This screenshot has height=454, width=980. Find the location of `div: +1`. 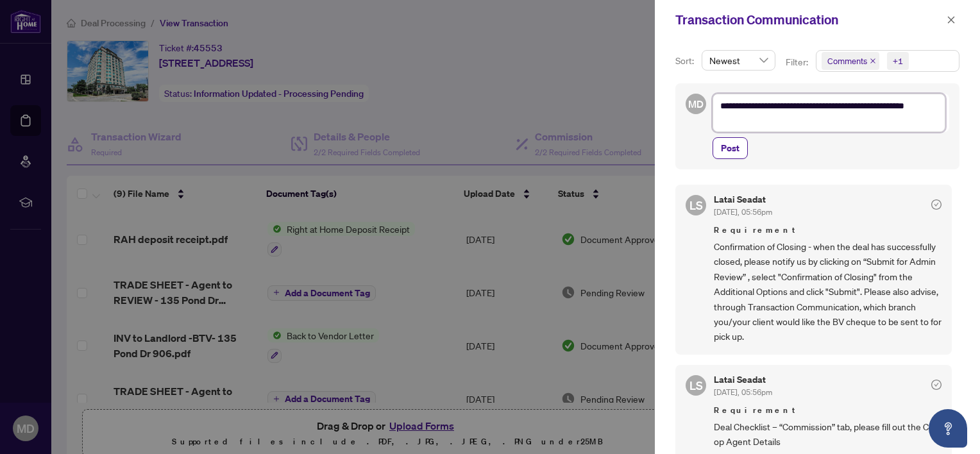

div: +1 is located at coordinates (898, 61).